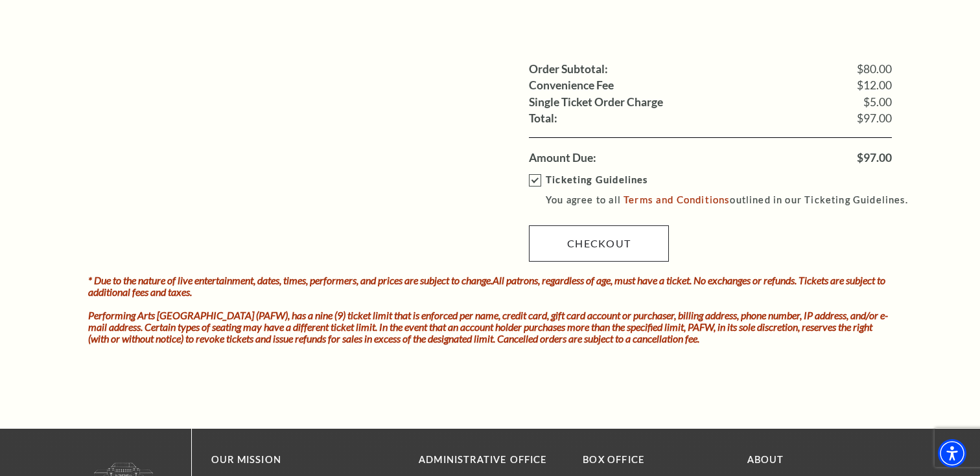  What do you see at coordinates (732, 200) in the screenshot?
I see `p: You agree to all` at bounding box center [732, 200].